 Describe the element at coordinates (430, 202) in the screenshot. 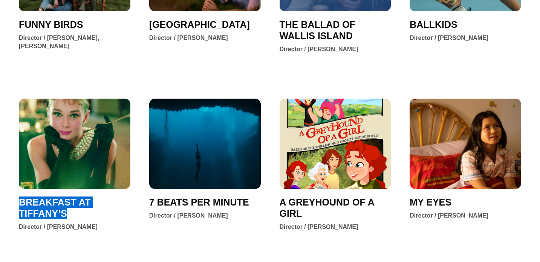

I see `span: MY EYES` at that location.